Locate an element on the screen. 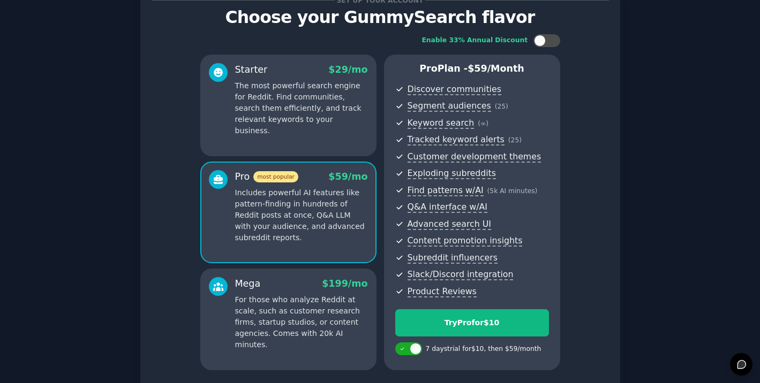 The height and width of the screenshot is (383, 760). span: $ 59 /mo is located at coordinates (347, 177).